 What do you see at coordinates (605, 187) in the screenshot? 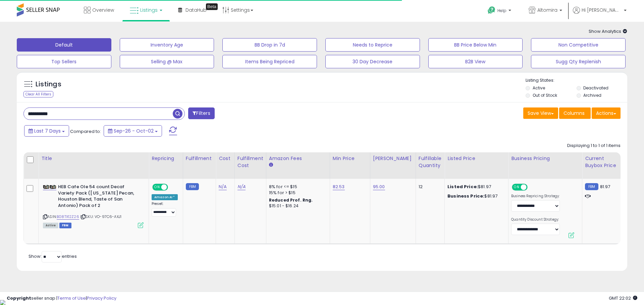
I see `span: 81.97` at bounding box center [605, 187].